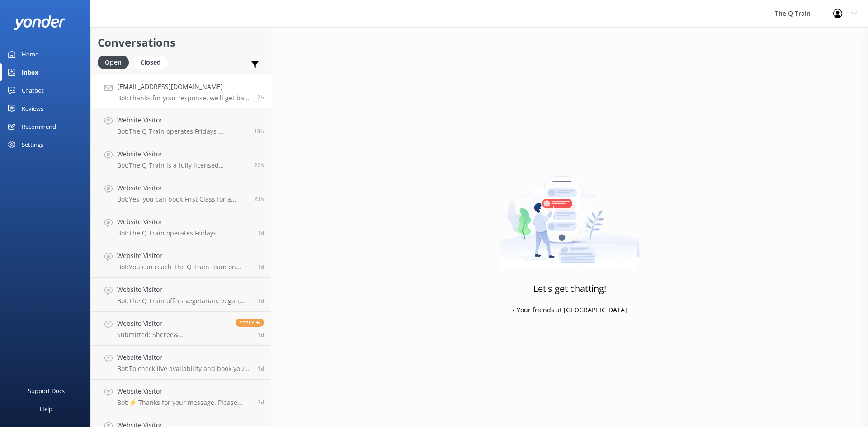 The width and height of the screenshot is (868, 427). Describe the element at coordinates (181, 42) in the screenshot. I see `h2: Conversations` at that location.